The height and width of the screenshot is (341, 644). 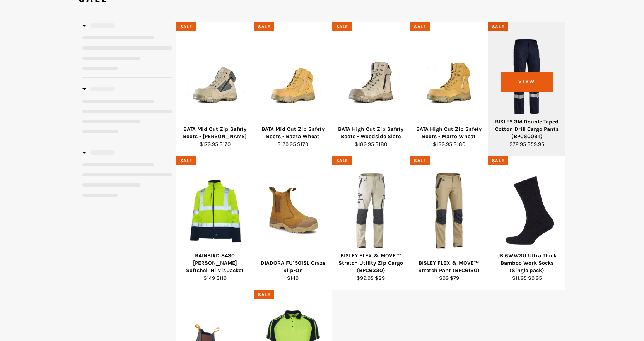 I want to click on div: $149, so click(x=293, y=277).